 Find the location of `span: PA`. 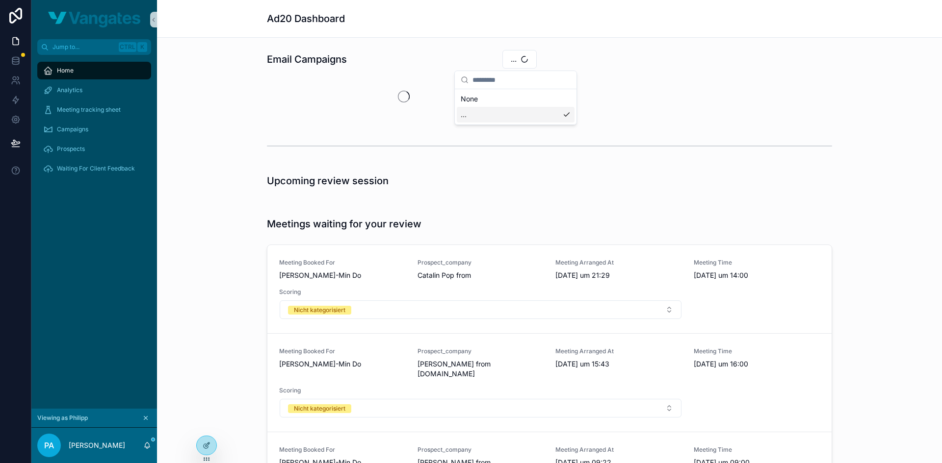

span: PA is located at coordinates (49, 446).